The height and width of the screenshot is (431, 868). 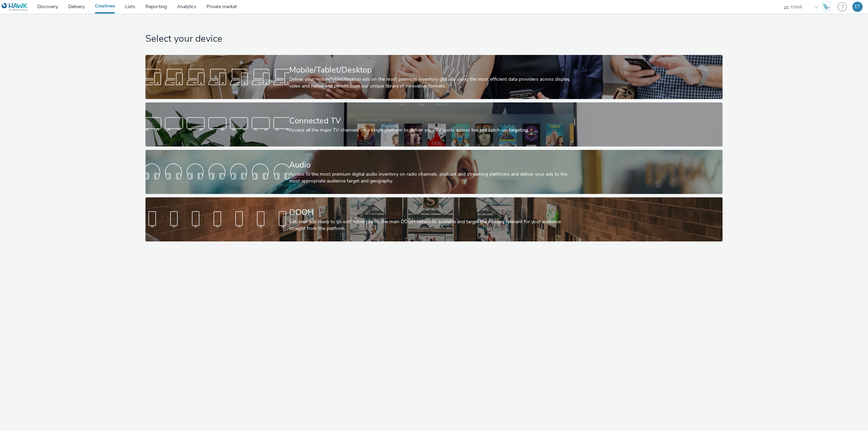 I want to click on div: ET, so click(x=858, y=7).